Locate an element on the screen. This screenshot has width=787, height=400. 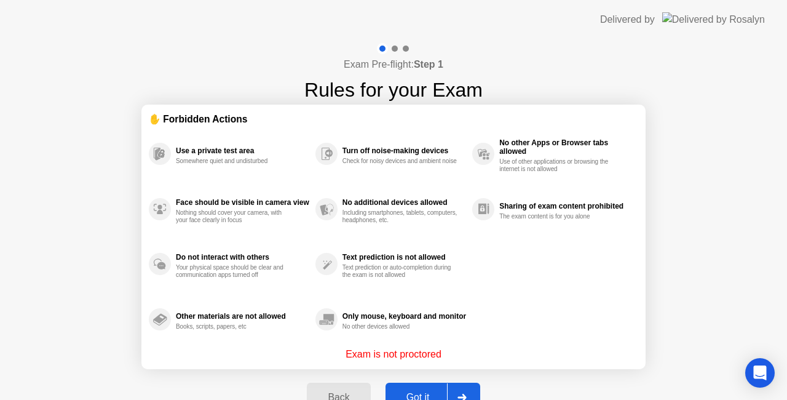
h4: Exam Pre-flight: is located at coordinates (393, 65).